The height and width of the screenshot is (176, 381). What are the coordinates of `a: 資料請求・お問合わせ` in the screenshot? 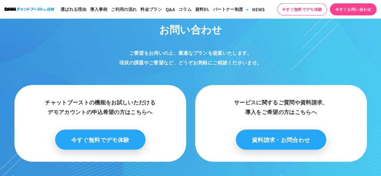 It's located at (281, 139).